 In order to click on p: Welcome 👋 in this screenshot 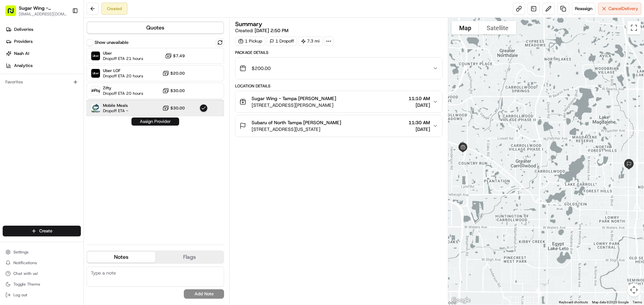, I will do `click(64, 32)`.